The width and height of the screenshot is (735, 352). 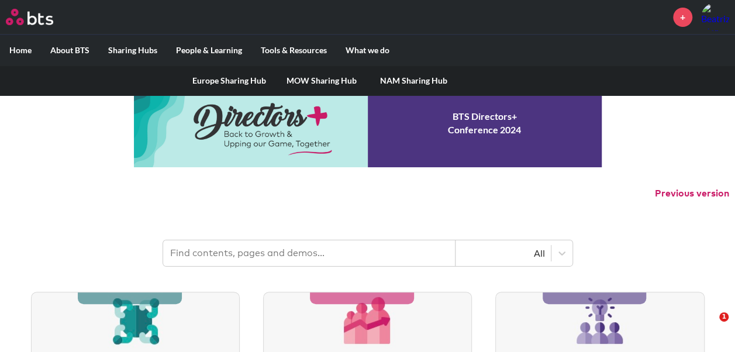 I want to click on a: Profile, so click(x=715, y=17).